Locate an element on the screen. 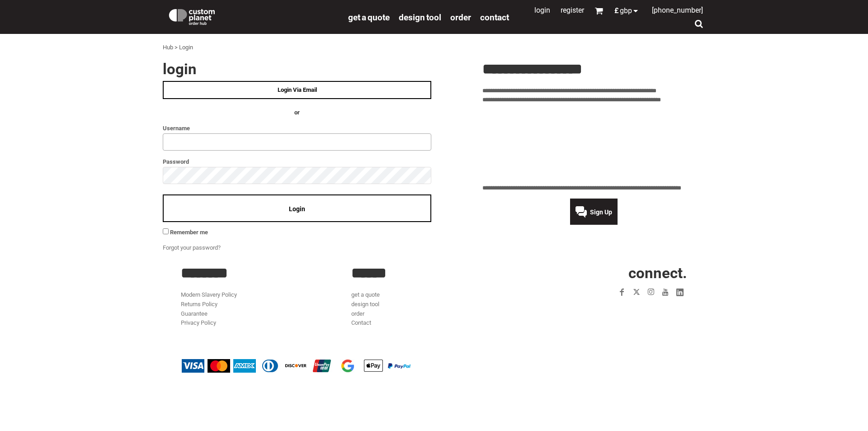 The height and width of the screenshot is (431, 868). span: Remember me is located at coordinates (189, 232).